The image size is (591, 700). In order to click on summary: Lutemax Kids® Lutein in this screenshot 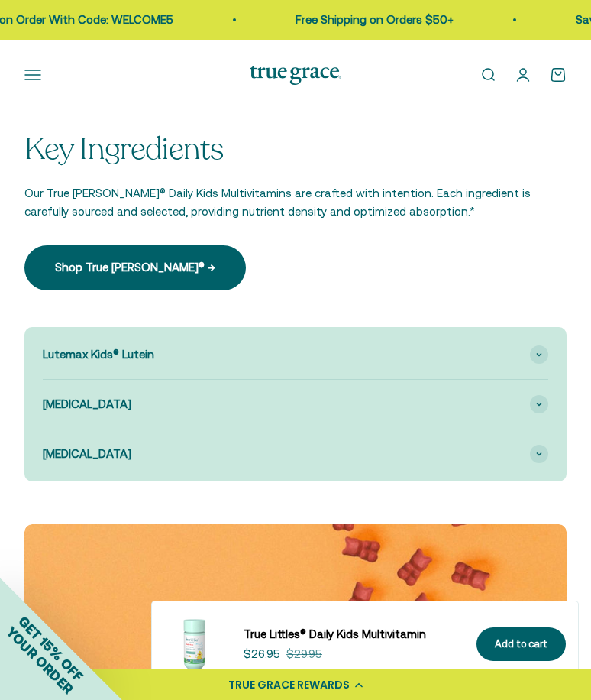, I will do `click(296, 354)`.